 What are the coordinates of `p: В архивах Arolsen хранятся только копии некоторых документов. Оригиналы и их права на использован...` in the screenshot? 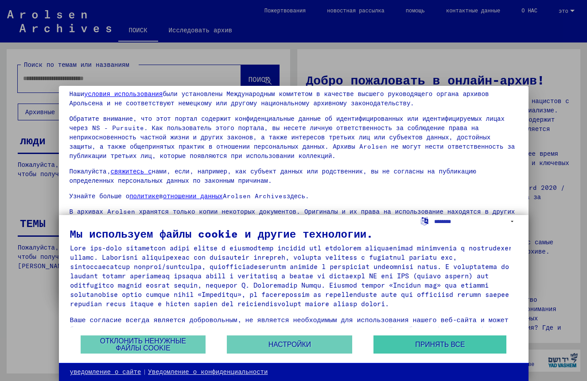 It's located at (294, 217).